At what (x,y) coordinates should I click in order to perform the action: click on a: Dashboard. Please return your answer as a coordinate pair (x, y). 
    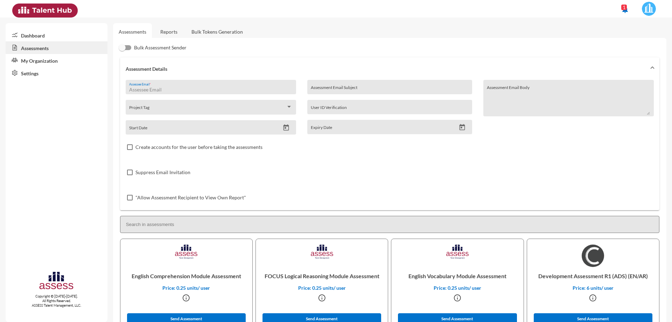
    Looking at the image, I should click on (56, 35).